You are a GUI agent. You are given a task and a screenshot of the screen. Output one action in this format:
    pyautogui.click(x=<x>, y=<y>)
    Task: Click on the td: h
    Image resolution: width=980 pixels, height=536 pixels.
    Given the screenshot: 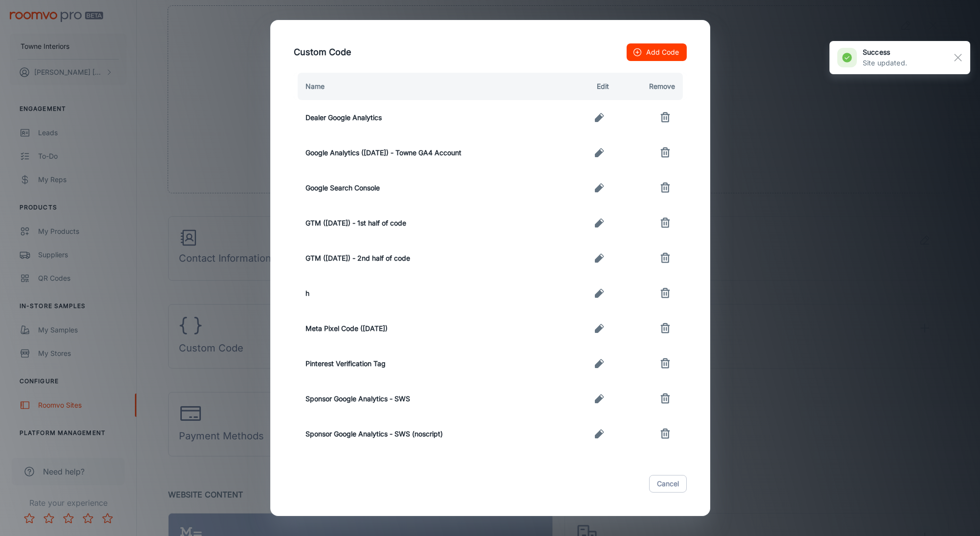 What is the action you would take?
    pyautogui.click(x=428, y=294)
    